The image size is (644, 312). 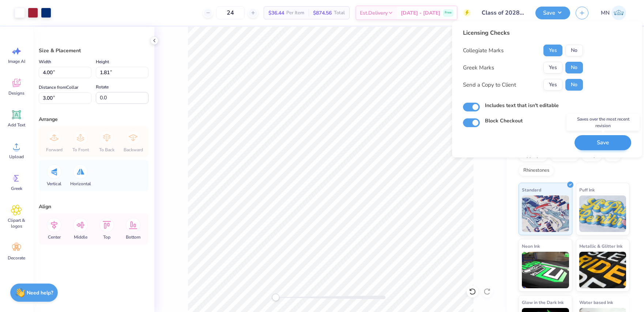 I want to click on div: Arrange, so click(x=93, y=119).